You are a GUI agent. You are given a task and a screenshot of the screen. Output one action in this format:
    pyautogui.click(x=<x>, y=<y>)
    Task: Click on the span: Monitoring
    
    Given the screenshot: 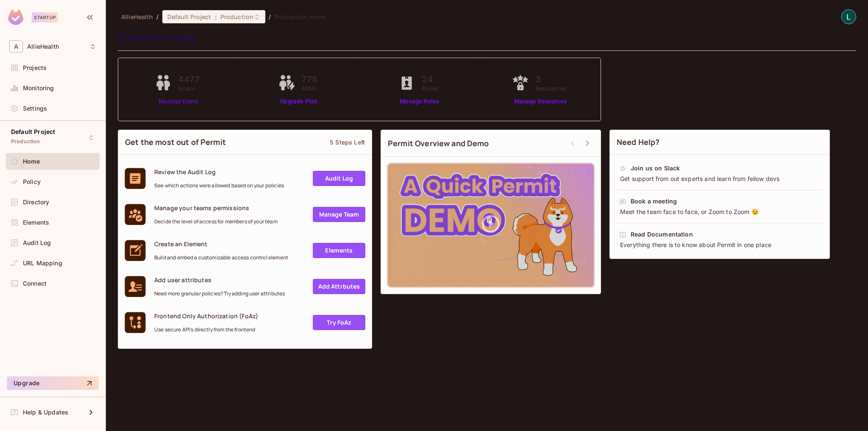 What is the action you would take?
    pyautogui.click(x=39, y=88)
    